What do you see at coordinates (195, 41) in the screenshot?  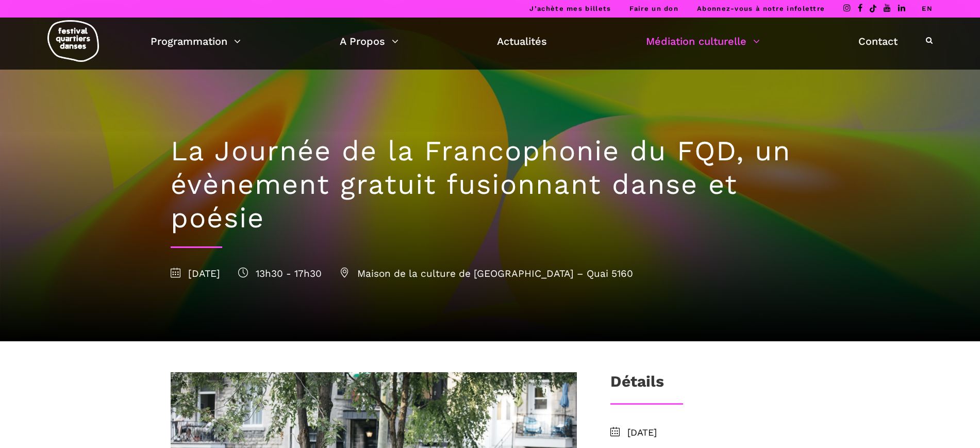 I see `a: Programmation` at bounding box center [195, 41].